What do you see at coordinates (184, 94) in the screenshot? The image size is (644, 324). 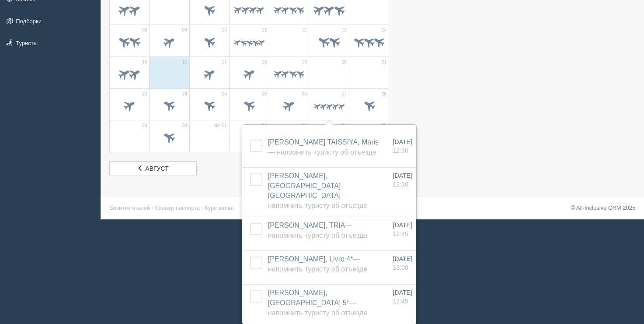 I see `span: 23` at bounding box center [184, 94].